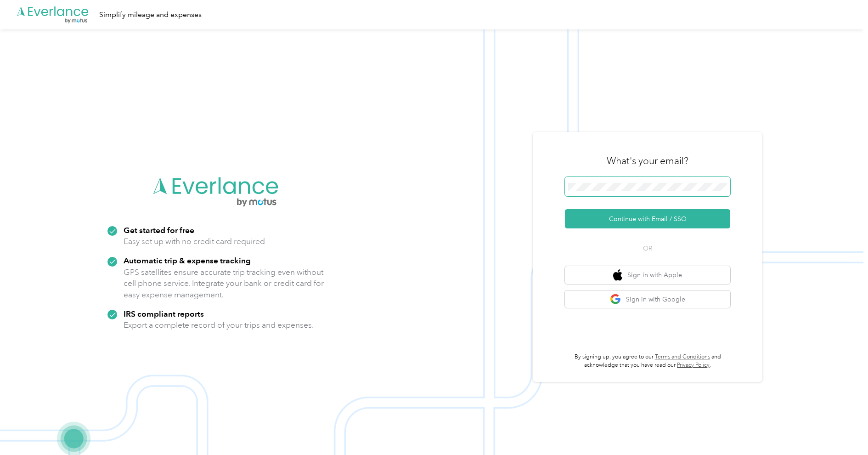  I want to click on button: google logoSign in with Google, so click(648, 299).